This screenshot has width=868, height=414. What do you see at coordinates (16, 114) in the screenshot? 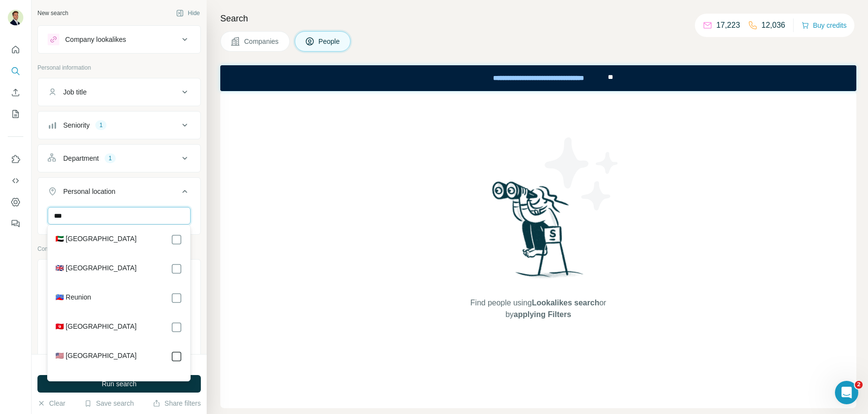
I see `button: My lists` at bounding box center [16, 114].